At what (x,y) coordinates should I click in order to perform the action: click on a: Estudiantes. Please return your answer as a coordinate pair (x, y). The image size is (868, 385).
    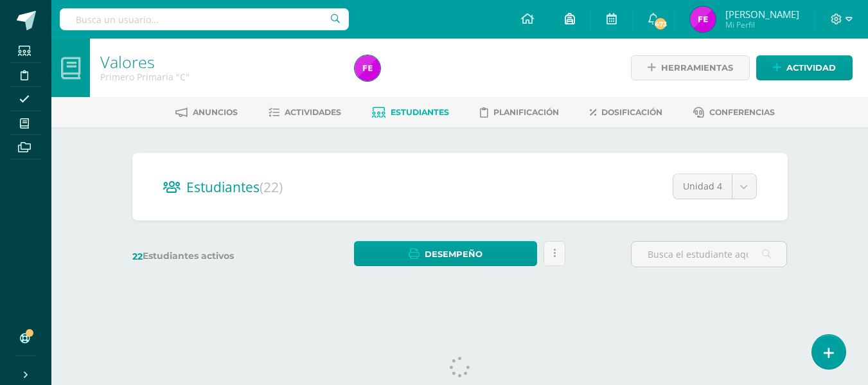
    Looking at the image, I should click on (411, 112).